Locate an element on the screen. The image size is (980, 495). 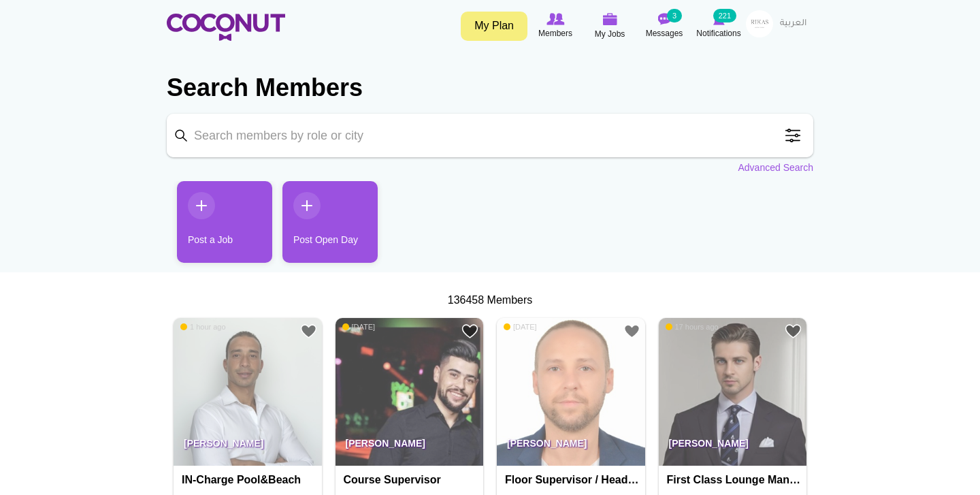
a: Browse Members Members is located at coordinates (555, 26).